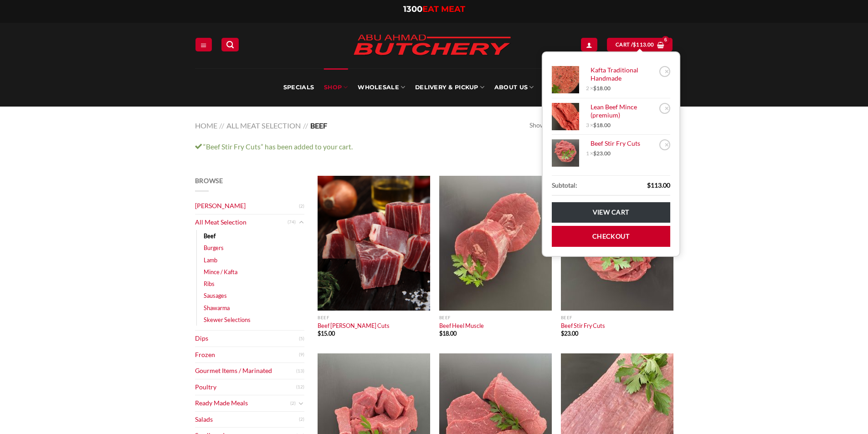  What do you see at coordinates (434, 147) in the screenshot?
I see `div: “Beef Stir Fry Cuts” has been added to your cart.` at bounding box center [434, 147].